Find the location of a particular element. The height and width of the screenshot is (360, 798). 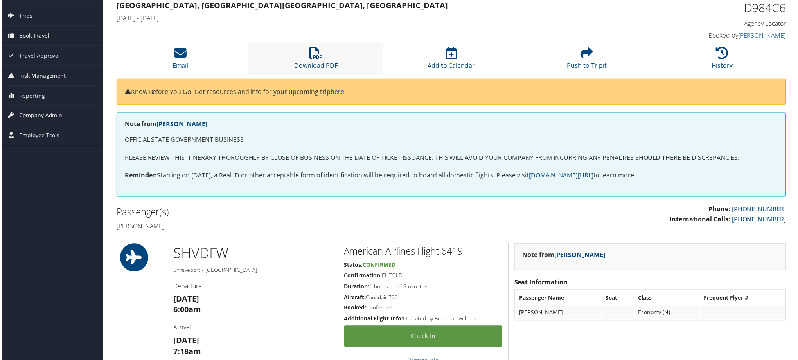

td: Economy (N) is located at coordinates (668, 313).